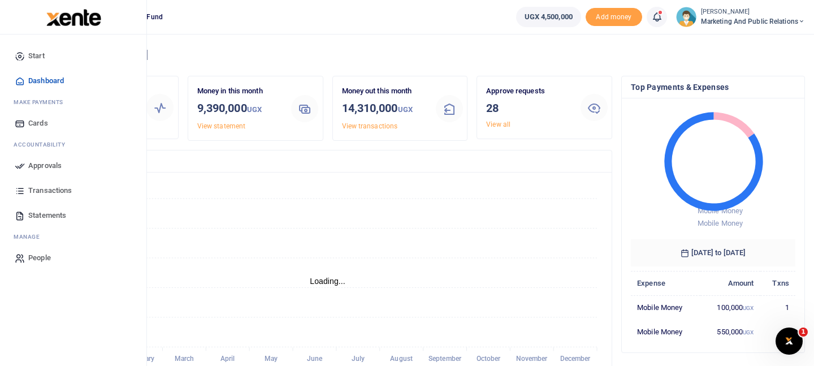 The width and height of the screenshot is (814, 366). I want to click on p: Approve requests, so click(528, 91).